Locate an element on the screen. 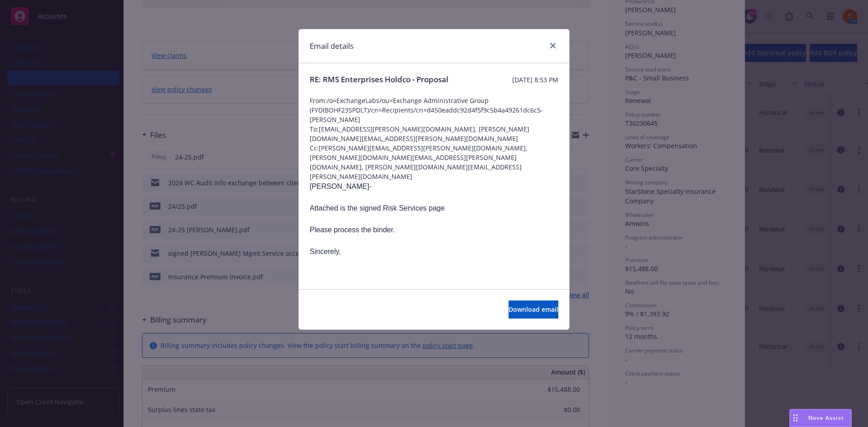 This screenshot has height=427, width=868. div: Drag to move is located at coordinates (795, 418).